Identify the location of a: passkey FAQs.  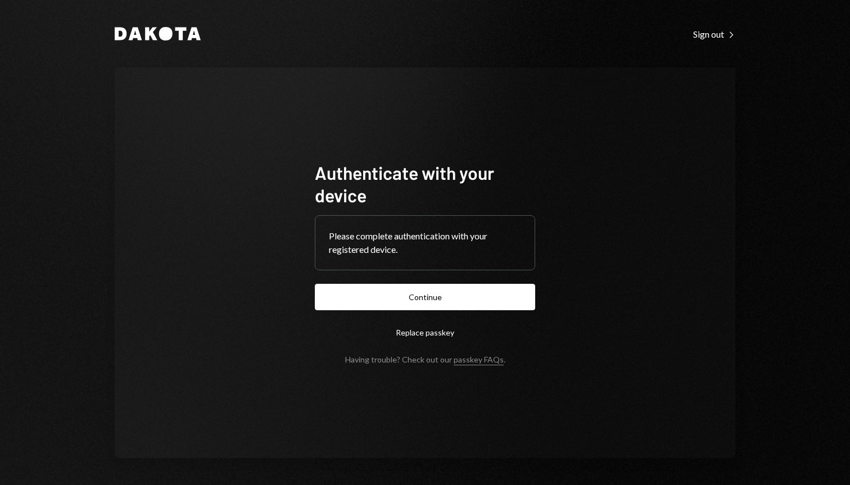
(478, 360).